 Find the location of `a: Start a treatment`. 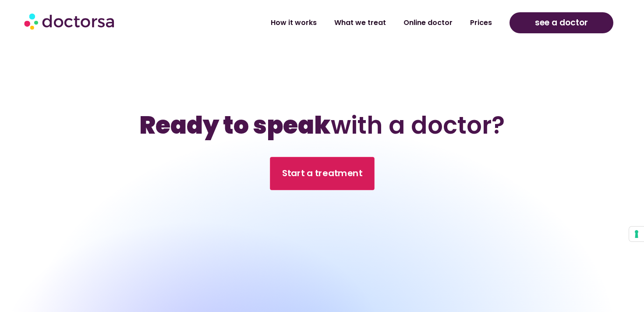

a: Start a treatment is located at coordinates (322, 173).